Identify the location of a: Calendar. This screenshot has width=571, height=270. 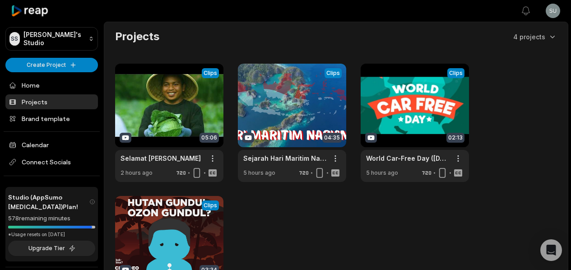
(51, 144).